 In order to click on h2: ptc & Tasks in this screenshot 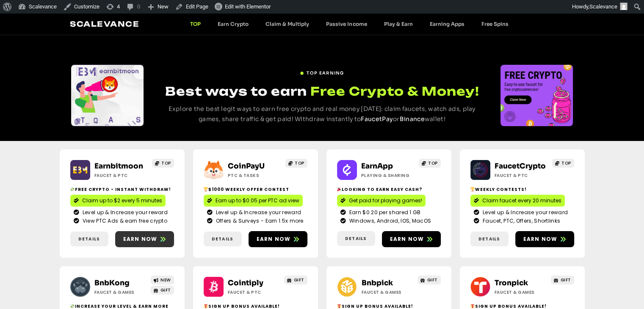, I will do `click(254, 176)`.